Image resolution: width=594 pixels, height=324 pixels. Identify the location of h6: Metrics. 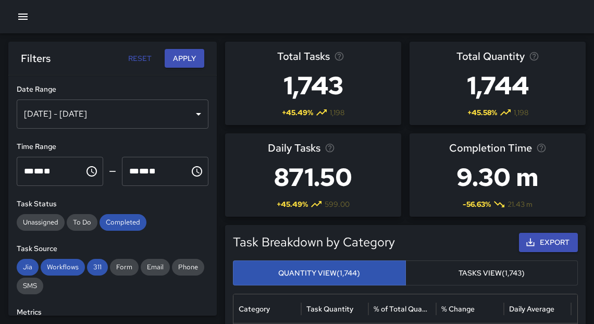
(113, 313).